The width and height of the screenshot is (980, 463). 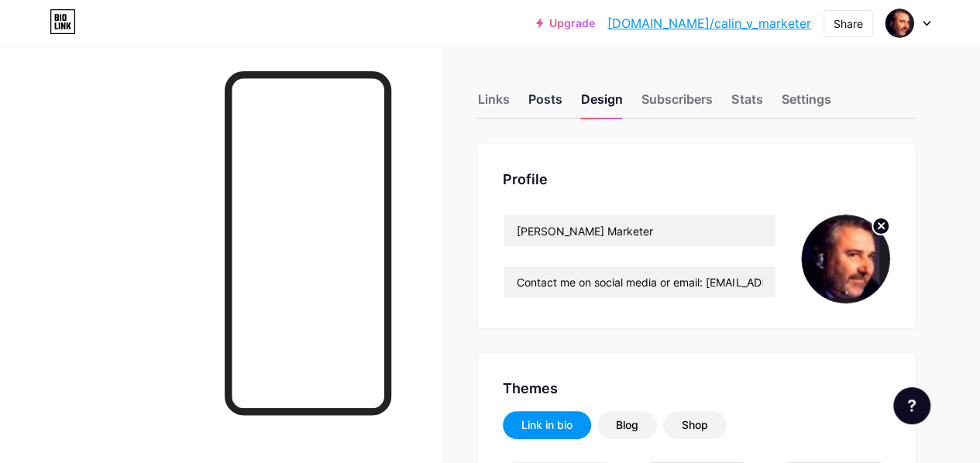 I want to click on div: Stats, so click(x=747, y=104).